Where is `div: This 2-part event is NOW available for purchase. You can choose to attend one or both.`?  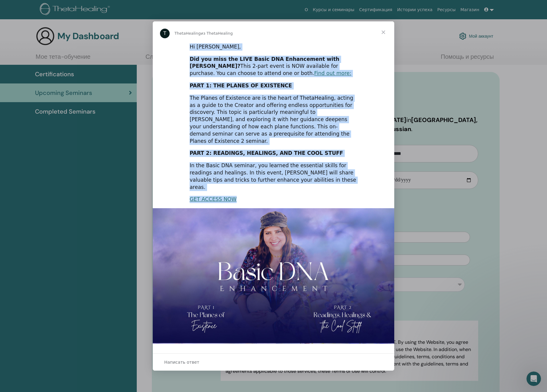
div: This 2-part event is NOW available for purchase. You can choose to attend one or both. is located at coordinates (274, 67).